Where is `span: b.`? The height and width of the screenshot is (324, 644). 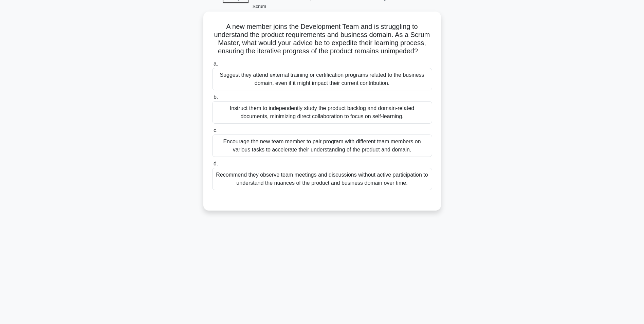 span: b. is located at coordinates (215, 97).